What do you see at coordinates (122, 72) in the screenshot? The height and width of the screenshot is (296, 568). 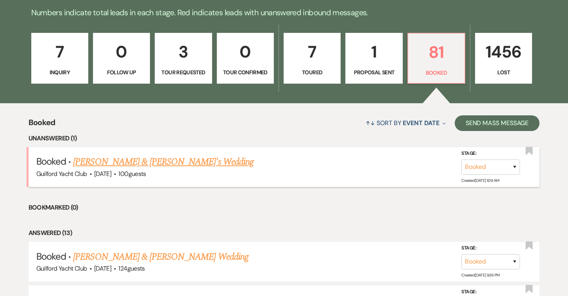 I see `p: Follow Up` at bounding box center [122, 72].